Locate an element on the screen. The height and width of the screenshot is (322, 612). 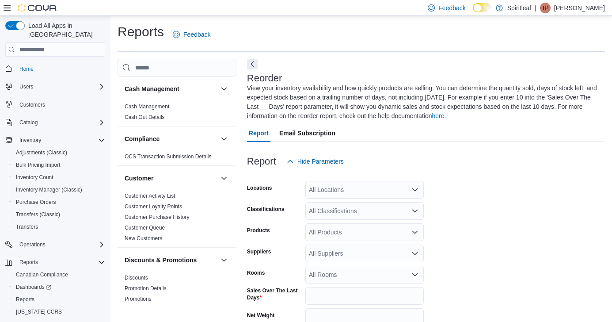
label: Sales Over The Last Days is located at coordinates (274, 294).